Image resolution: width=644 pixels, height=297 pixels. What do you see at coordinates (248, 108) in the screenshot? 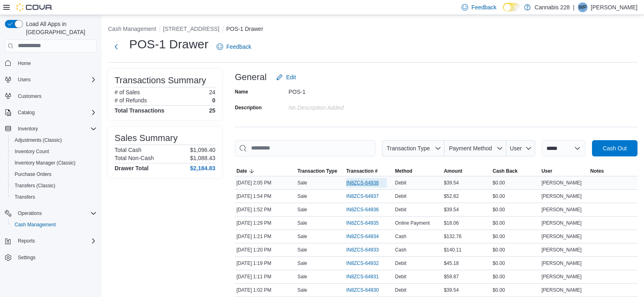
I see `label: Description` at bounding box center [248, 108].